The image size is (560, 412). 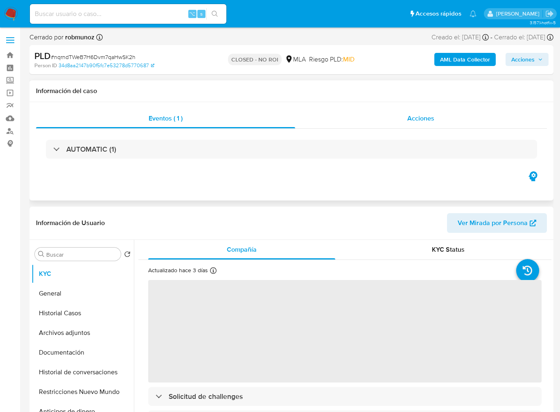 I want to click on span: s, so click(x=202, y=14).